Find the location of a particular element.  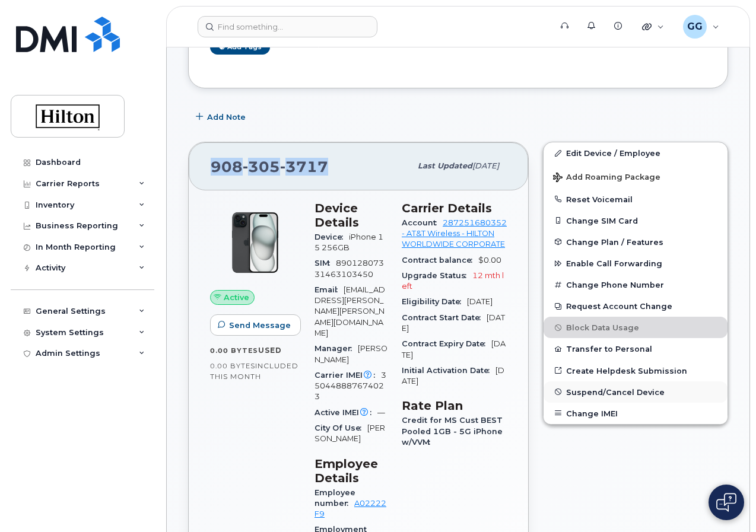

button: Add Roaming Package is located at coordinates (635, 176).